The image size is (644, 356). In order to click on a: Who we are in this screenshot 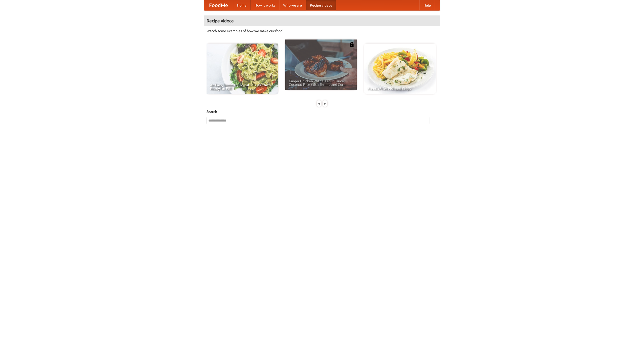, I will do `click(293, 5)`.